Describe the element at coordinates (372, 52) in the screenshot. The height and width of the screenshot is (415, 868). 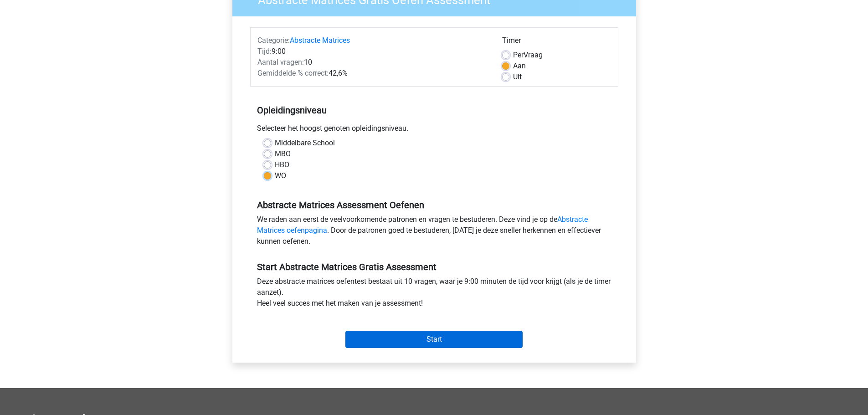
I see `div: 9:00` at that location.